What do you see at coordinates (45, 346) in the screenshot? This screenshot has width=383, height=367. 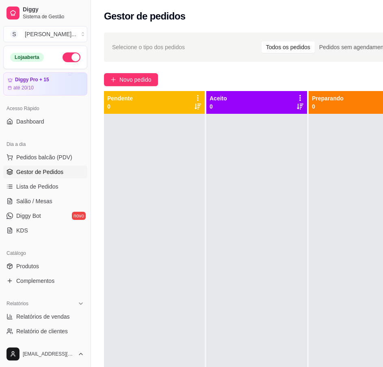 I see `a: Relatório de mesas` at bounding box center [45, 346].